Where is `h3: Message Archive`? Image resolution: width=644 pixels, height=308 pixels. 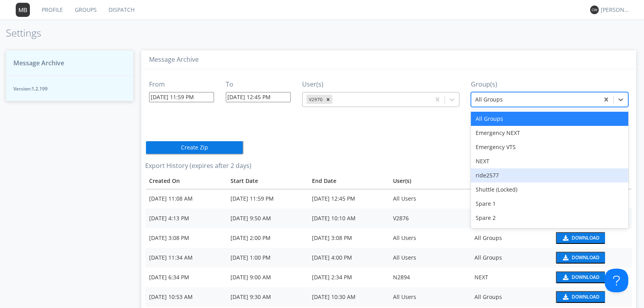 h3: Message Archive is located at coordinates (389, 60).